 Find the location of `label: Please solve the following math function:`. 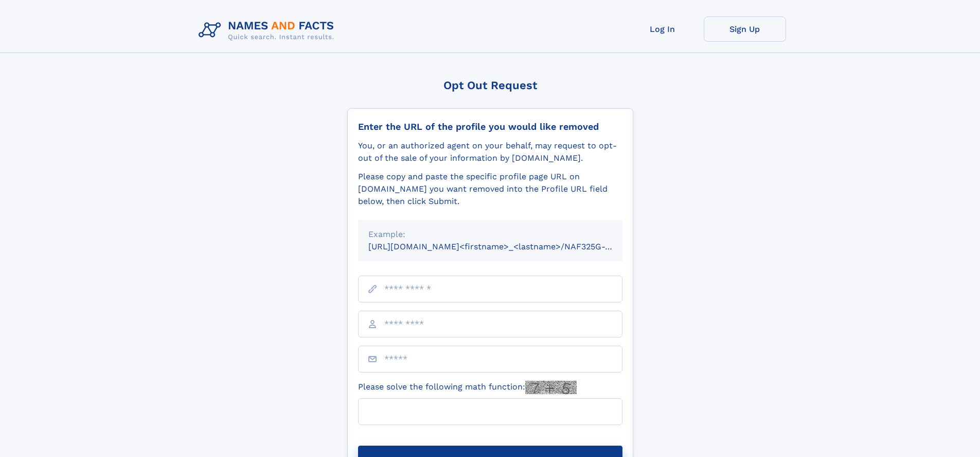

label: Please solve the following math function: is located at coordinates (467, 387).